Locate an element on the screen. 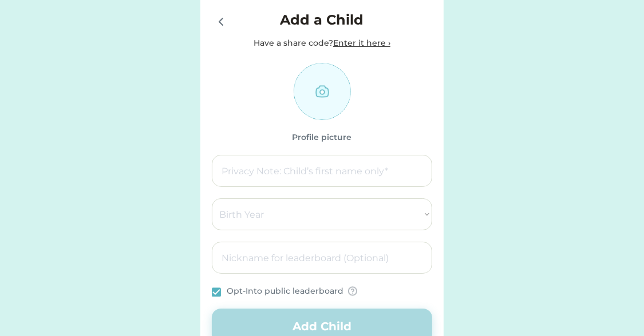  div: Profile picture is located at coordinates (322, 137).